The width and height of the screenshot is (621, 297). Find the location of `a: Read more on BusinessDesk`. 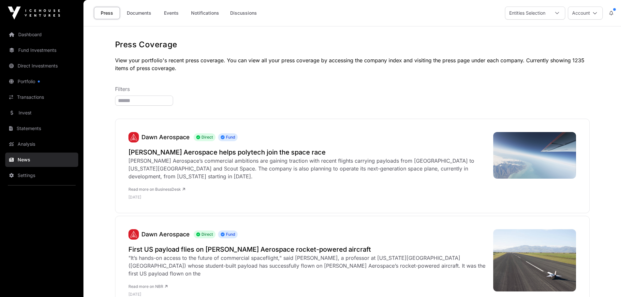

a: Read more on BusinessDesk is located at coordinates (157, 189).